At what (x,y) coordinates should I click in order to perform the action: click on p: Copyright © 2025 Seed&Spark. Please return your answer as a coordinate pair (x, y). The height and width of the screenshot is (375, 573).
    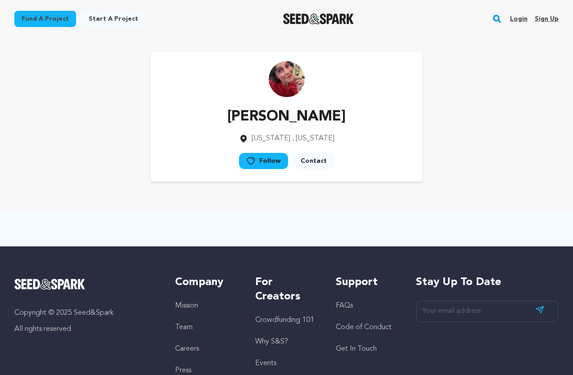
    Looking at the image, I should click on (85, 313).